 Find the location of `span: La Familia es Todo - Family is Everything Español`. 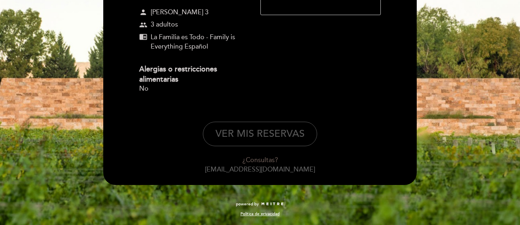

span: La Familia es Todo - Family is Everything Español is located at coordinates (198, 42).